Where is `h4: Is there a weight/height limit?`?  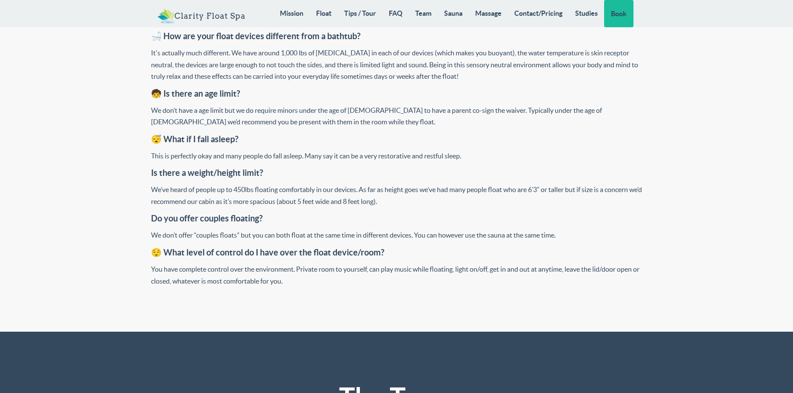
h4: Is there a weight/height limit? is located at coordinates (397, 173).